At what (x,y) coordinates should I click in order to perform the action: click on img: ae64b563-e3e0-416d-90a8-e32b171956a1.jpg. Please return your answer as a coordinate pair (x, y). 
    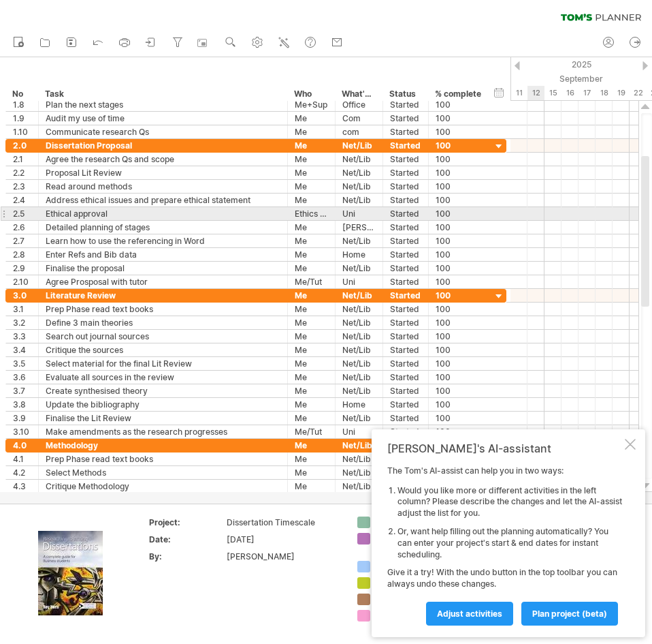
    Looking at the image, I should click on (70, 573).